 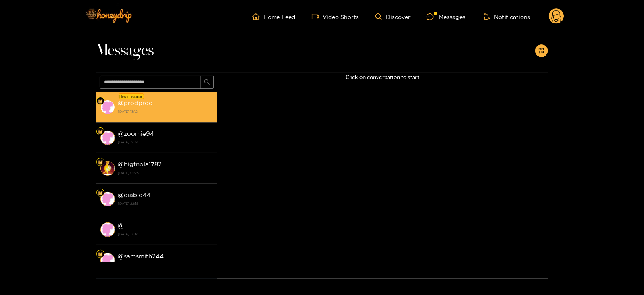 What do you see at coordinates (336, 17) in the screenshot?
I see `a: Video Shorts` at bounding box center [336, 17].